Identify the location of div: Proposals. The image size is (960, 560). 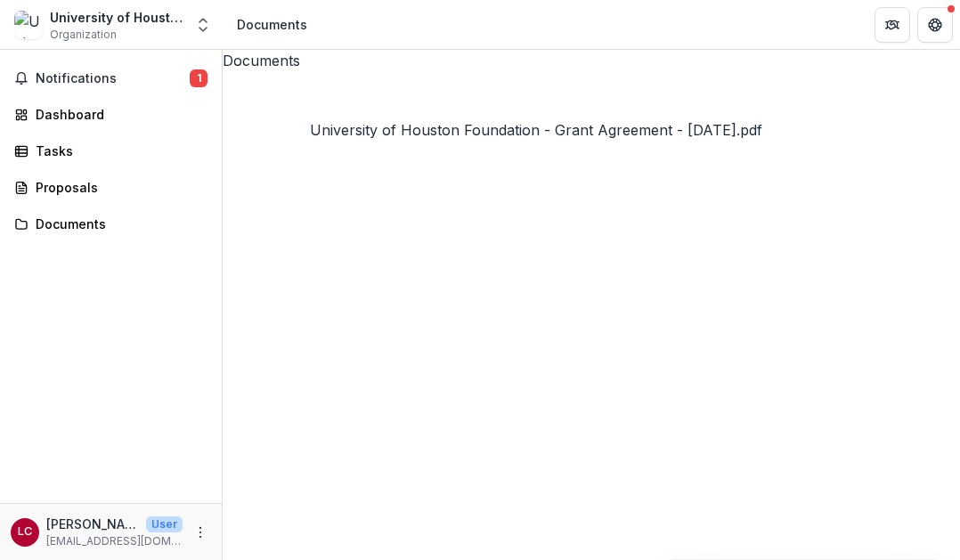
(118, 187).